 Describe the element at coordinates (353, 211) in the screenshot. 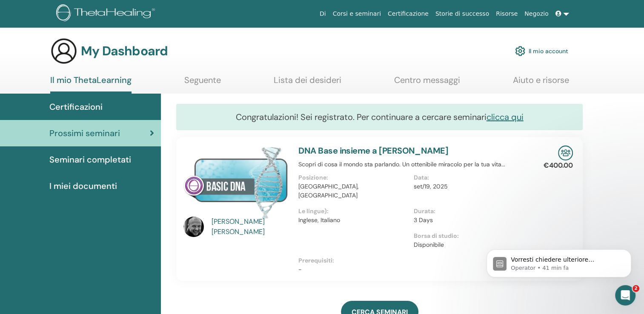

I see `p: Le lingue) :` at that location.